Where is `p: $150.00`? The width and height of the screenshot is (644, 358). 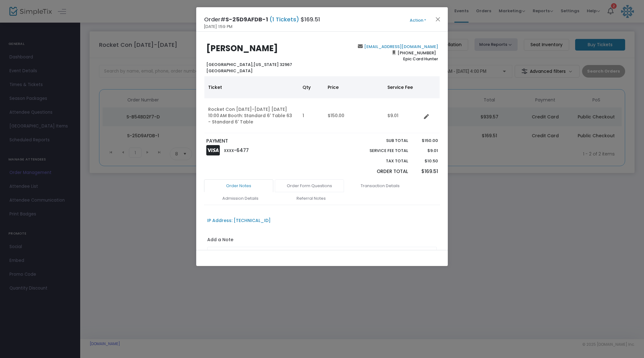
p: $150.00 is located at coordinates (426, 141).